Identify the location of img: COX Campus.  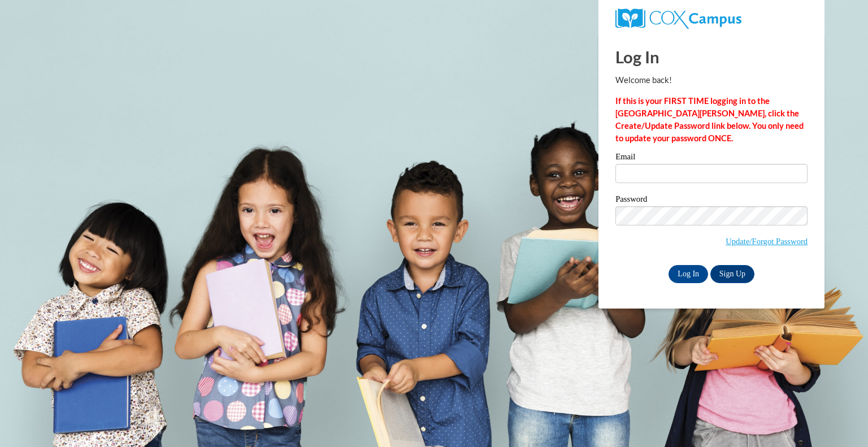
(678, 18).